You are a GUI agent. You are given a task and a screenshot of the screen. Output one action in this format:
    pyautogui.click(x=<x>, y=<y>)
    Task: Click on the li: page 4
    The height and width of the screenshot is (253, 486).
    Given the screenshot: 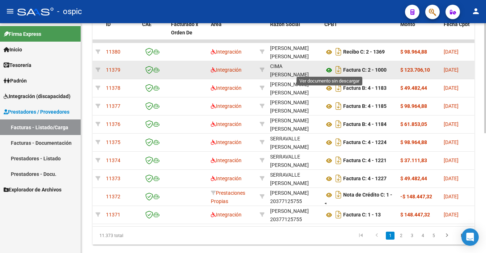 What is the action you would take?
    pyautogui.click(x=423, y=236)
    